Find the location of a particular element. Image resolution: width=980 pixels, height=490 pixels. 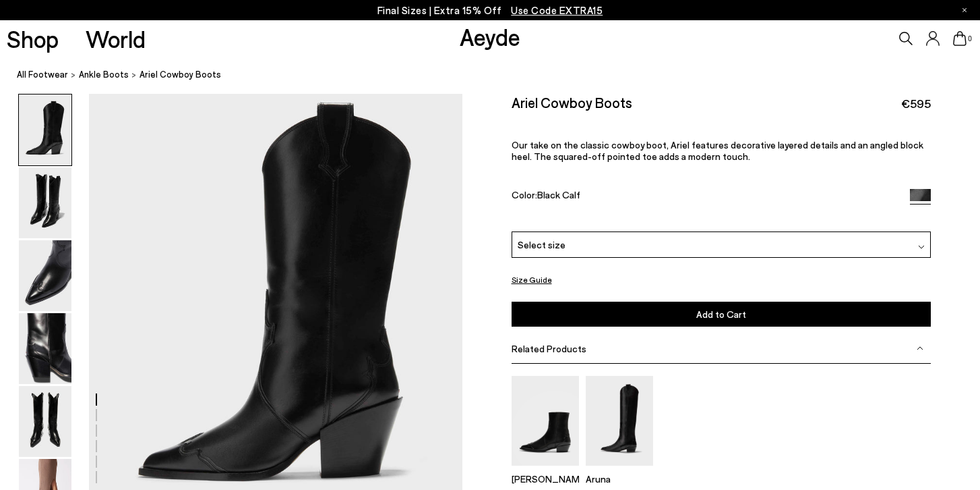

img: Ariel Cowboy Boots - Image 4 is located at coordinates (46, 349).